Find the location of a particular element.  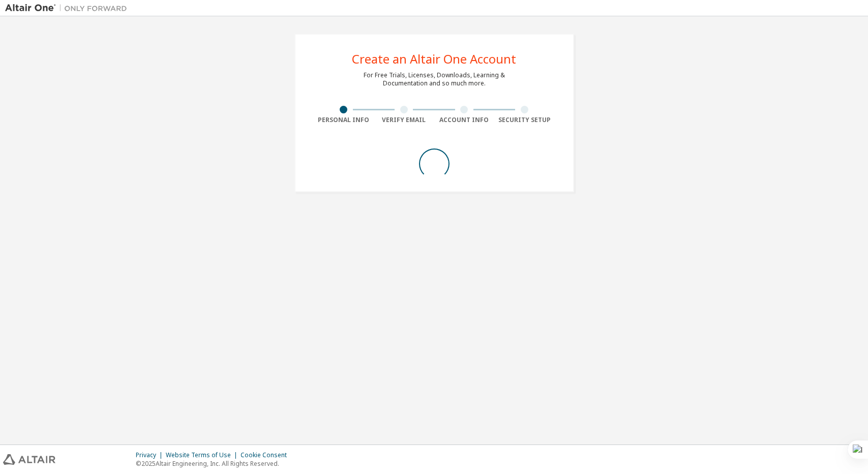

div: Personal Info is located at coordinates (344, 120).